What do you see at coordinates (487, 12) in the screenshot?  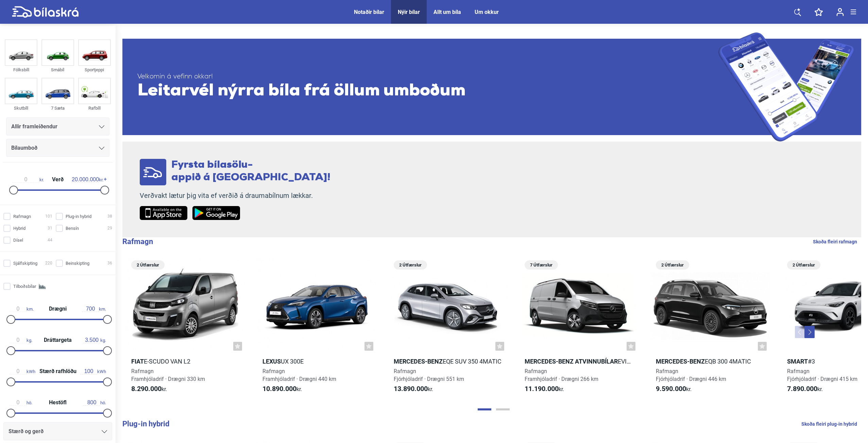 I see `div: Um okkur` at bounding box center [487, 12].